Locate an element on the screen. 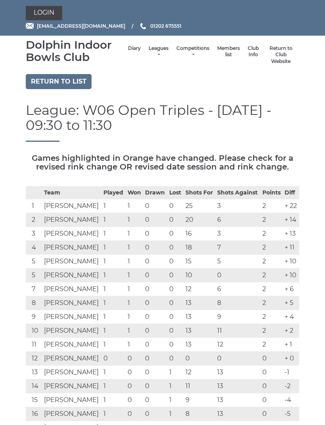 Image resolution: width=325 pixels, height=425 pixels. div: Dolphin Indoor Bowls Club is located at coordinates (75, 51).